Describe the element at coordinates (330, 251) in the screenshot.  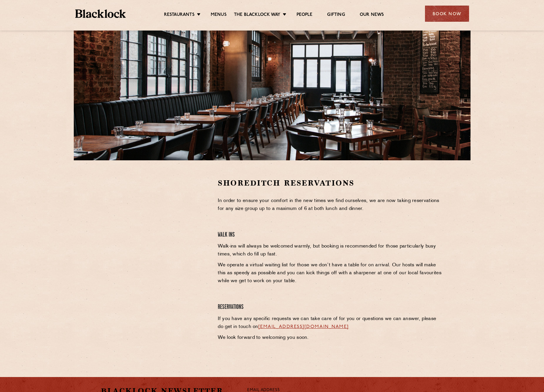
I see `p: Walk-ins will always be welcomed warmly, but booking is recommended for those particularly busy t...` at that location.